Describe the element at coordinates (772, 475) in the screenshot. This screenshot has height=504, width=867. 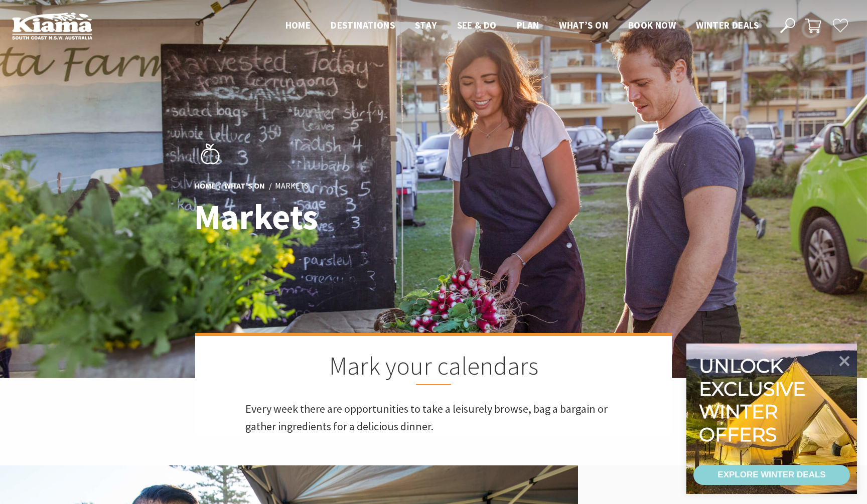
I see `a: EXPLORE WINTER DEALS` at that location.